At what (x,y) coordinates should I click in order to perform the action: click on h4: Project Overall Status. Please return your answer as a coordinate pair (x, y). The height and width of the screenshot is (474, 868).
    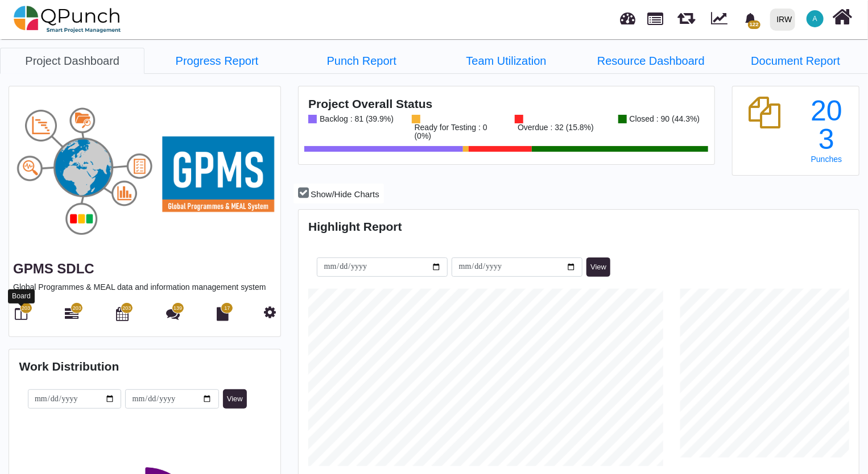
    Looking at the image, I should click on (506, 104).